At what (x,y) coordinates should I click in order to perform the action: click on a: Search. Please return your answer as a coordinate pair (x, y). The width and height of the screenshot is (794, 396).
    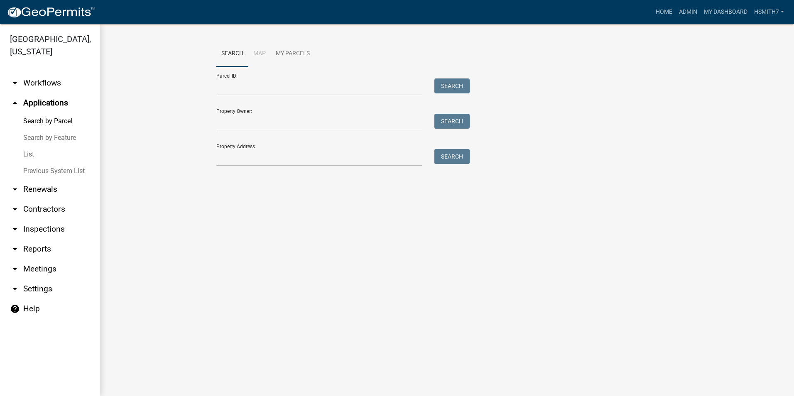
    Looking at the image, I should click on (232, 54).